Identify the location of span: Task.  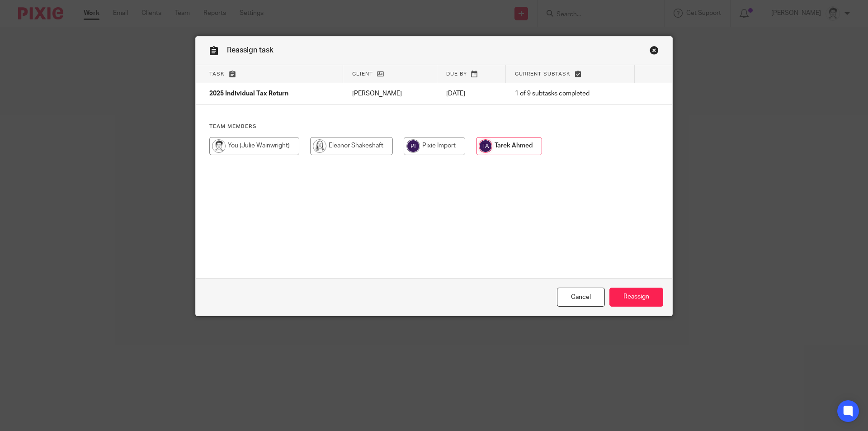
(217, 73).